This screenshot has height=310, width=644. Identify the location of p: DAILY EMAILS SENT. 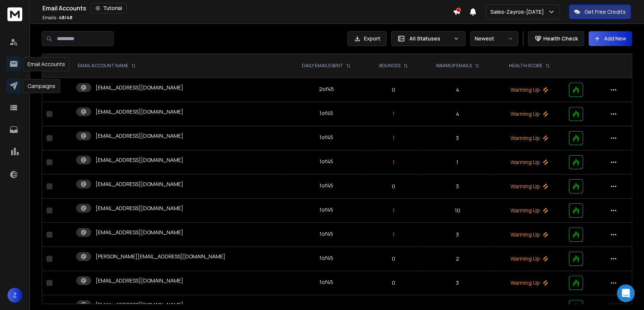
(322, 66).